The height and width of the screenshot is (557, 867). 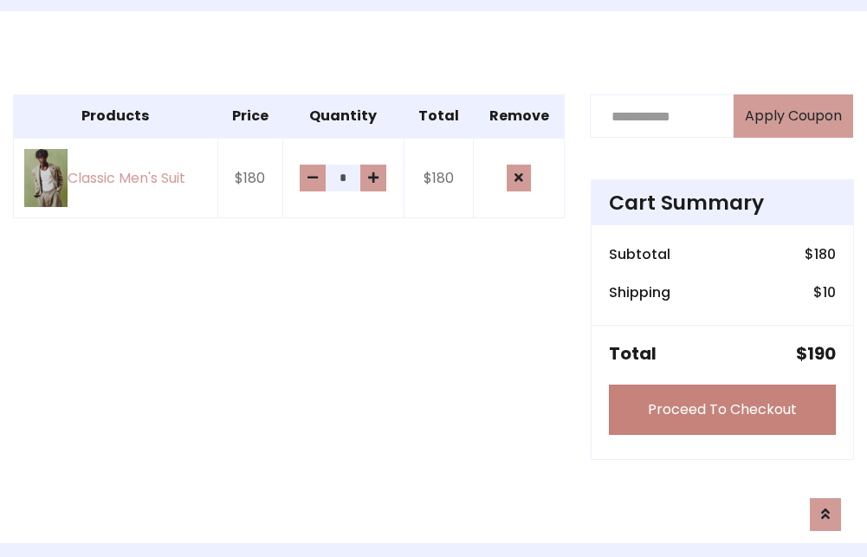 I want to click on h4: Cart Summary, so click(x=723, y=203).